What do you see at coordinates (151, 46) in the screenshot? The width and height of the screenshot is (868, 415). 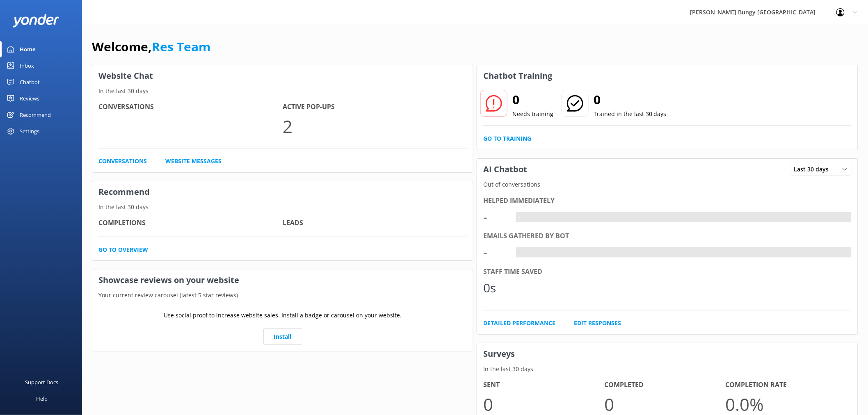 I see `h1: Welcome,` at bounding box center [151, 46].